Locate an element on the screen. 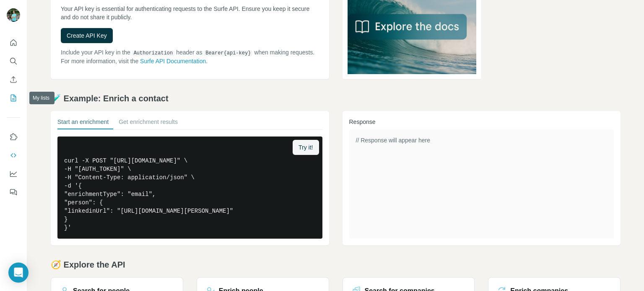 Image resolution: width=644 pixels, height=291 pixels. button: Start an enrichment is located at coordinates (83, 124).